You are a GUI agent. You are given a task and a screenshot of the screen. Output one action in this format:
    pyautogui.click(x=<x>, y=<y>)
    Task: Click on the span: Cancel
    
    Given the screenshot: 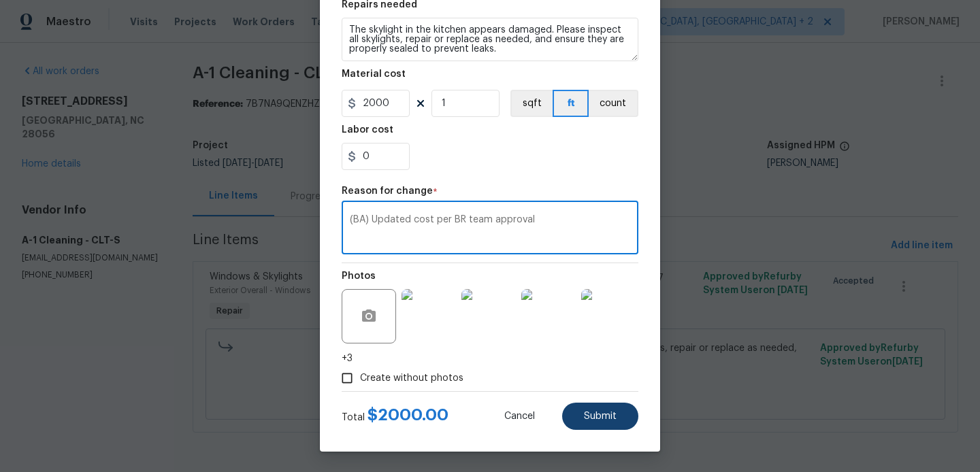 What is the action you would take?
    pyautogui.click(x=520, y=416)
    